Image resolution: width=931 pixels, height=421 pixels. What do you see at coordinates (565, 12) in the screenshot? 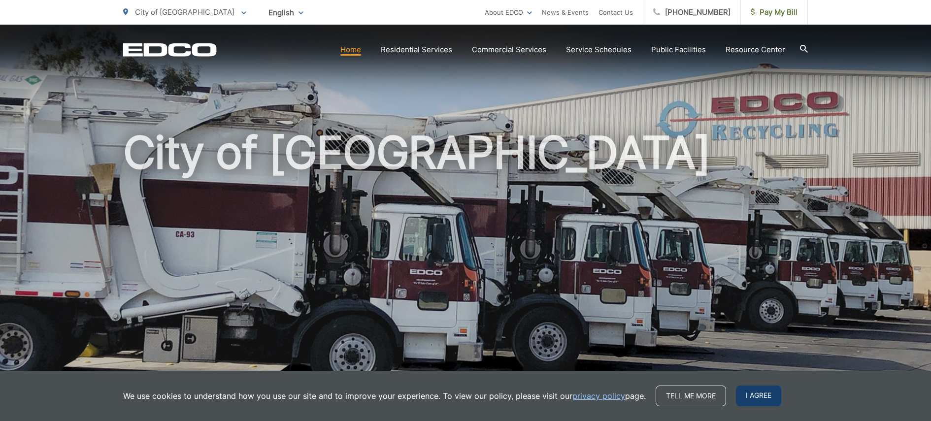
I see `a: News & Events` at bounding box center [565, 12].